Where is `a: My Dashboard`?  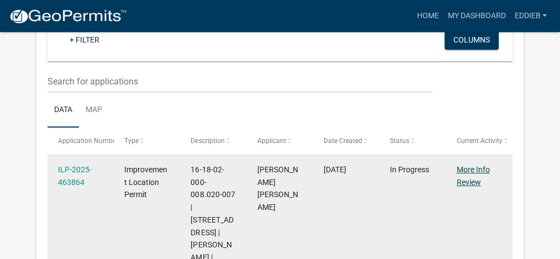 a: My Dashboard is located at coordinates (476, 16).